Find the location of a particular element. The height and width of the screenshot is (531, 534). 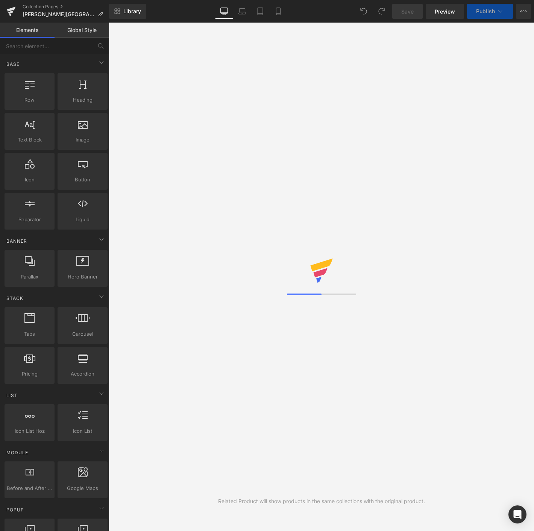

span: Stack is located at coordinates (15, 298).